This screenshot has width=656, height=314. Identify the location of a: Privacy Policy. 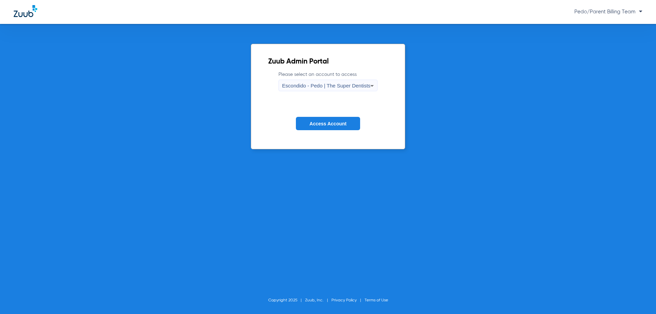
(344, 300).